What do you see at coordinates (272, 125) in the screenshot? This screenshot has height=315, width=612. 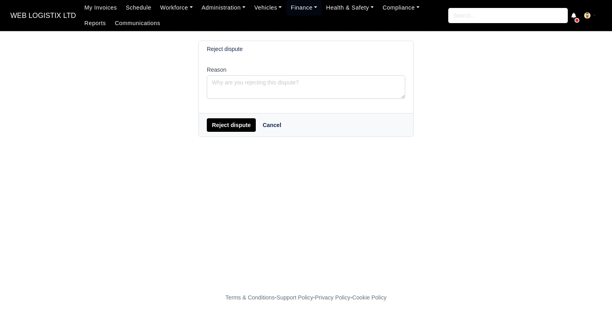 I see `a: Cancel` at bounding box center [272, 125].